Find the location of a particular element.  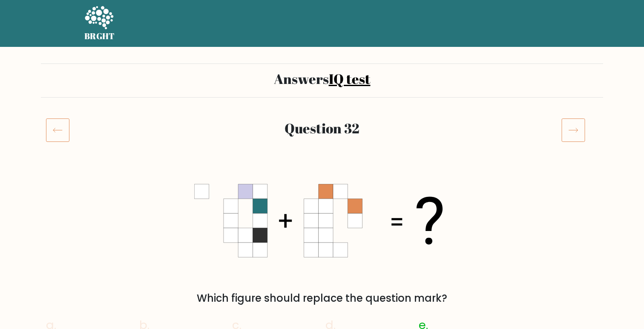

h2: Answers is located at coordinates (322, 79).